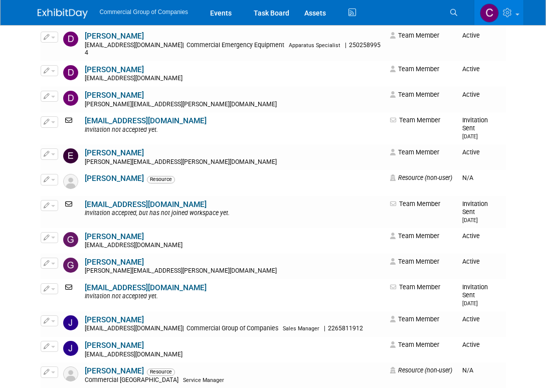  What do you see at coordinates (71, 323) in the screenshot?
I see `img: Jamie Zimmerman` at bounding box center [71, 323].